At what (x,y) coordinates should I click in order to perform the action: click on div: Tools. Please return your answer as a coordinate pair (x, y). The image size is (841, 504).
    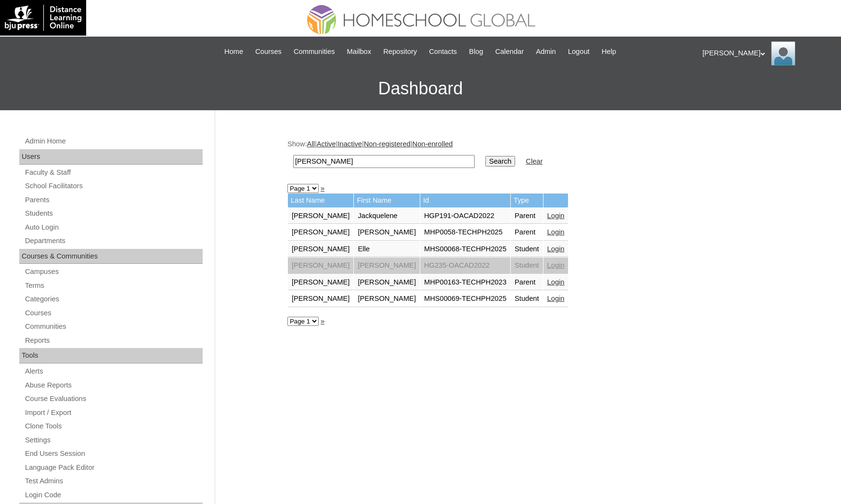
    Looking at the image, I should click on (111, 355).